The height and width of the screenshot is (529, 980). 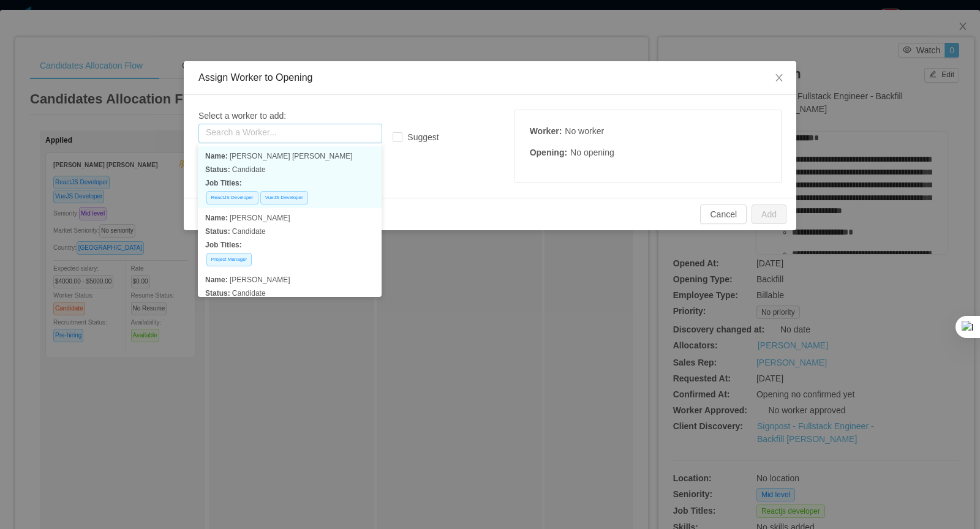 What do you see at coordinates (584, 131) in the screenshot?
I see `span: No worker` at bounding box center [584, 131].